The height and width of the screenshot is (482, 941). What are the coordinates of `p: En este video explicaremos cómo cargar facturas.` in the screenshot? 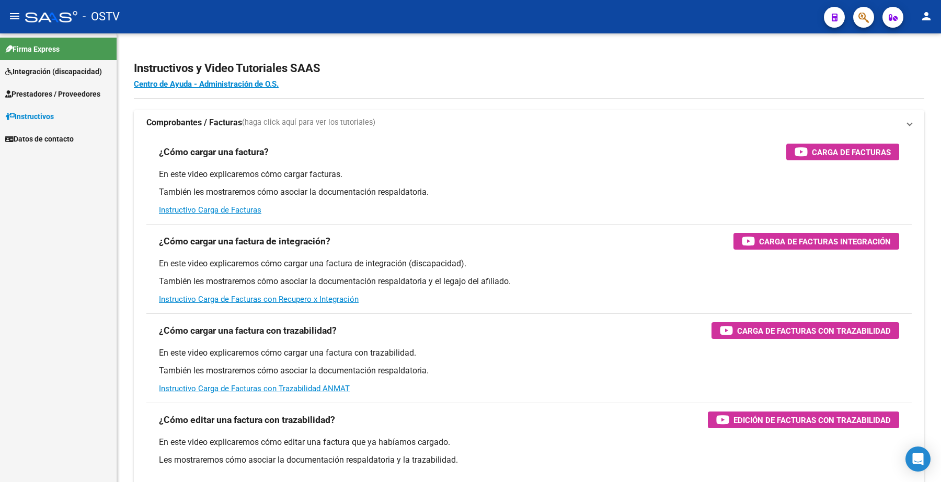 It's located at (529, 175).